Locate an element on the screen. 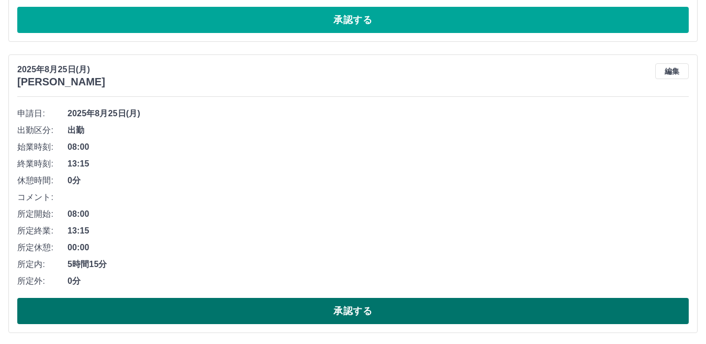 Image resolution: width=706 pixels, height=344 pixels. p: 2025年8月25日(月) is located at coordinates (61, 70).